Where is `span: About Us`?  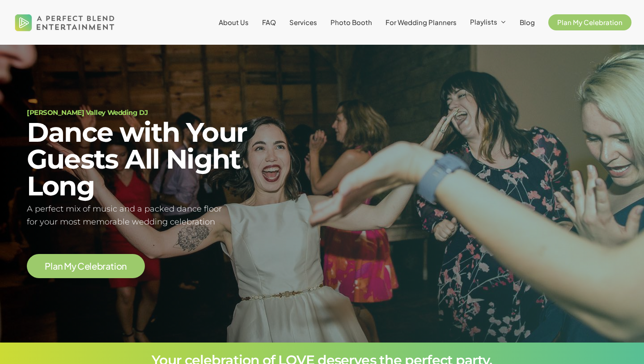
span: About Us is located at coordinates (233, 22).